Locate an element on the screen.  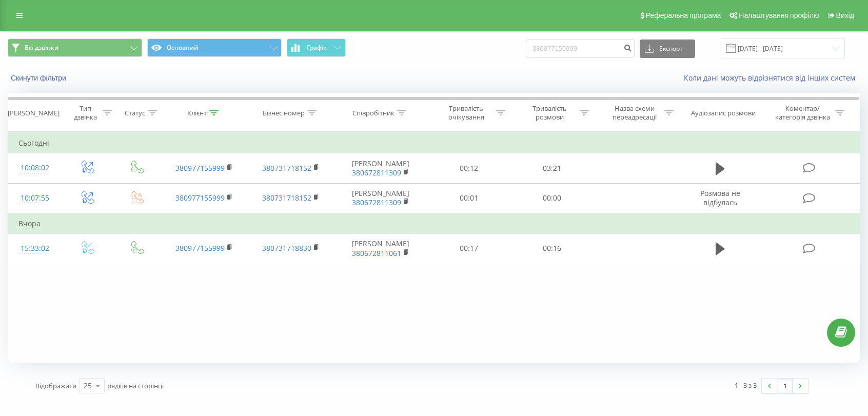
span: рядків на сторінці is located at coordinates (136, 386).